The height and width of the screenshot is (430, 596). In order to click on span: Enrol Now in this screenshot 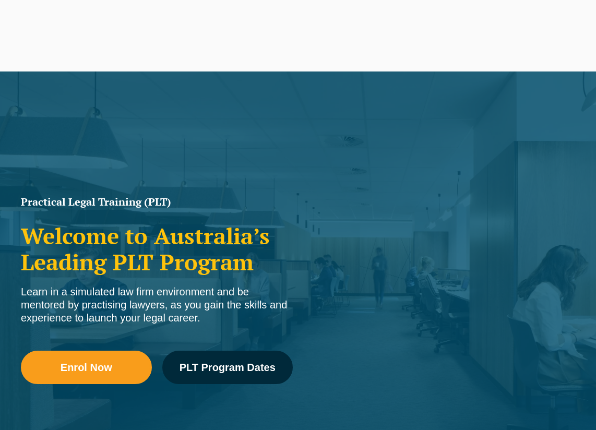, I will do `click(86, 367)`.